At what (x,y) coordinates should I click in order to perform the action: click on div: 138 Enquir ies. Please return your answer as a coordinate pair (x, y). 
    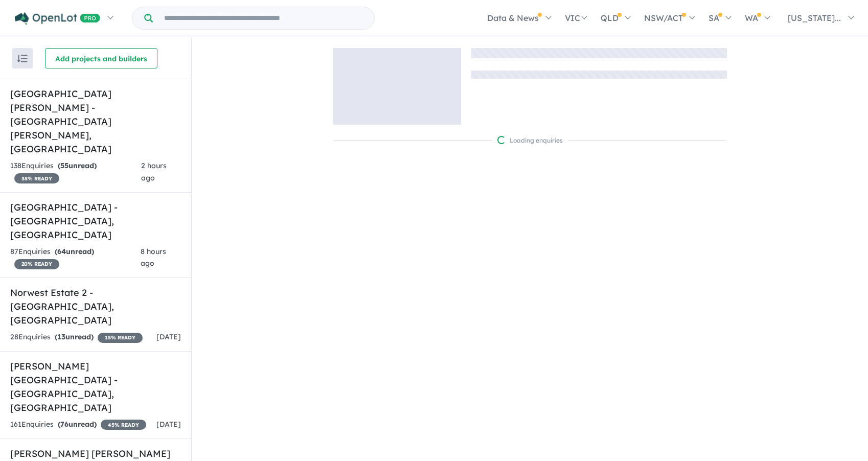
    Looking at the image, I should click on (76, 172).